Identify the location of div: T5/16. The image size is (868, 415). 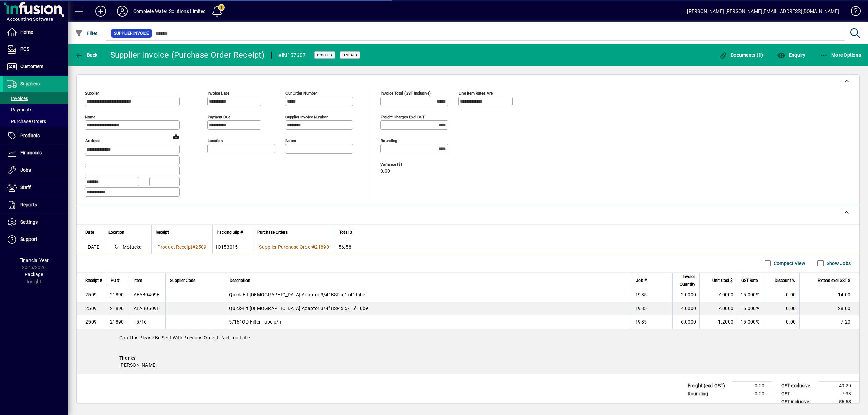
(140, 322).